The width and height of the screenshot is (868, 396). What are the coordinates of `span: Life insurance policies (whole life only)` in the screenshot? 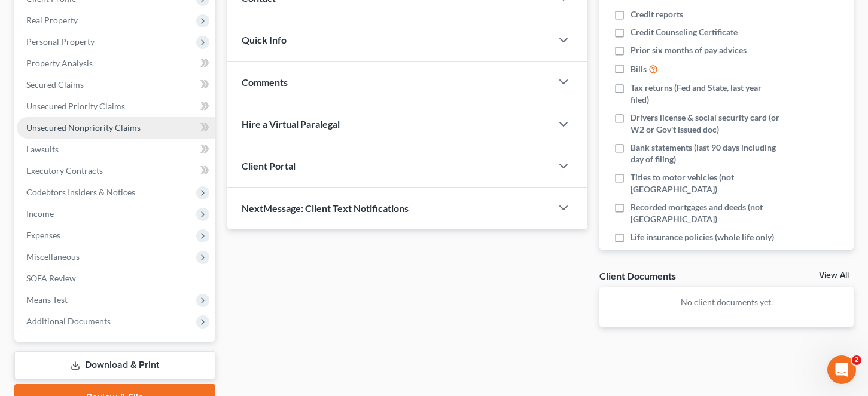 It's located at (702, 237).